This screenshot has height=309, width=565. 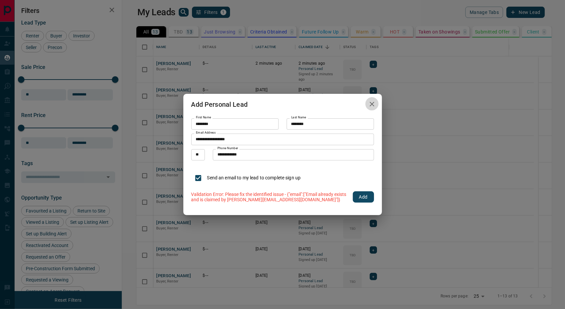 I want to click on p: Validation Error: Please fix the identified issue - {"email":["Email already exists and is claime..., so click(x=270, y=197).